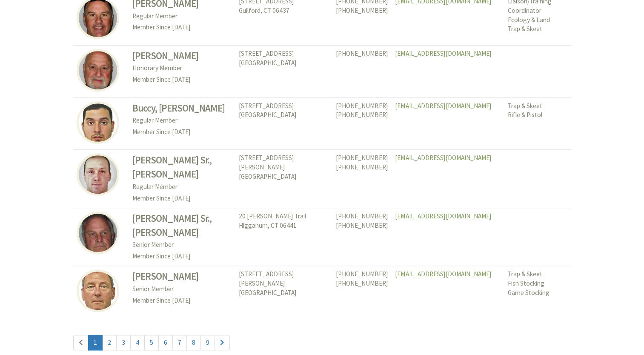  What do you see at coordinates (194, 343) in the screenshot?
I see `a: 8` at bounding box center [194, 343].